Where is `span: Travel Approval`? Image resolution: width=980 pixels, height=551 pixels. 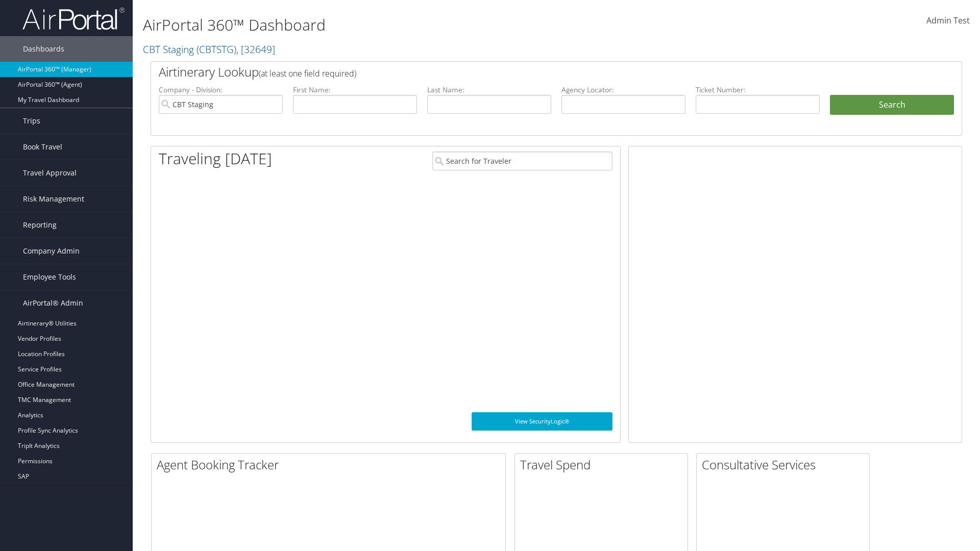
span: Travel Approval is located at coordinates (49, 173).